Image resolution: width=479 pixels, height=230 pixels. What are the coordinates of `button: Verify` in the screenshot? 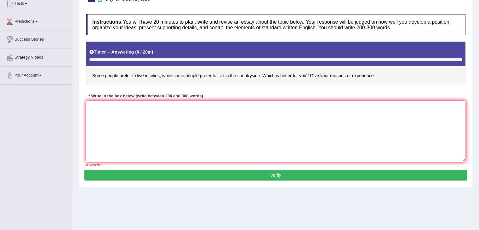 It's located at (275, 175).